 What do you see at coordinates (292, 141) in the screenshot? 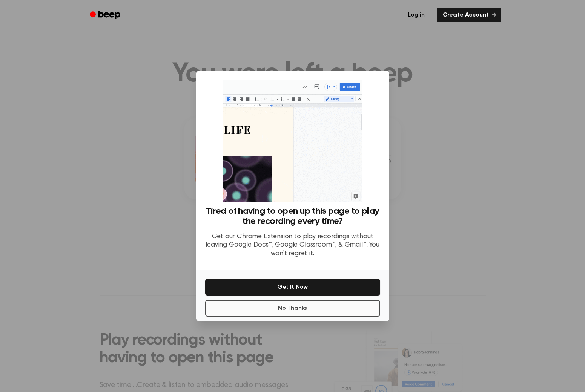
I see `img: Beep extension in action` at bounding box center [292, 141].